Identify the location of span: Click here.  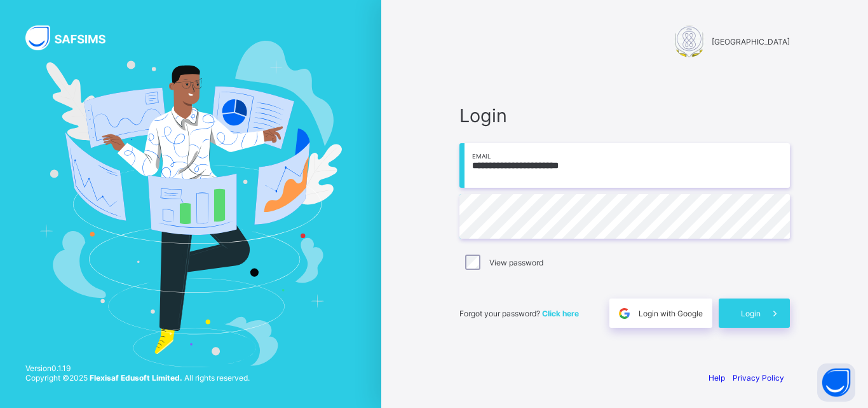
(560, 313).